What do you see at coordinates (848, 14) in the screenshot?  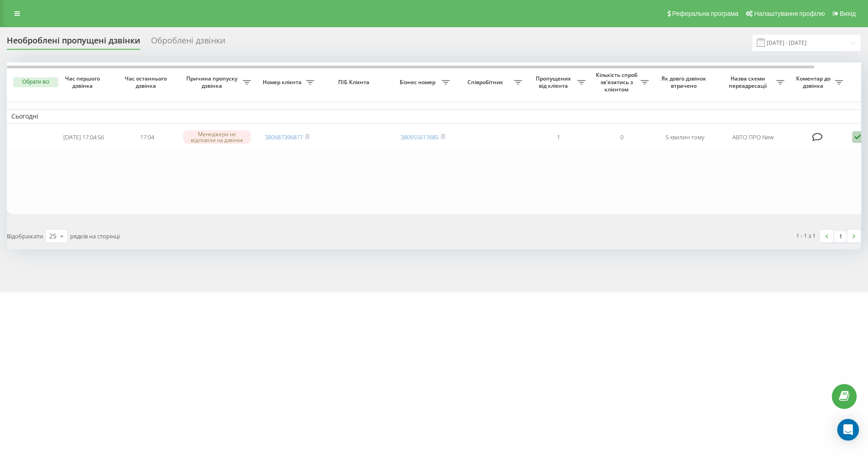 I see `span: Вихід` at bounding box center [848, 14].